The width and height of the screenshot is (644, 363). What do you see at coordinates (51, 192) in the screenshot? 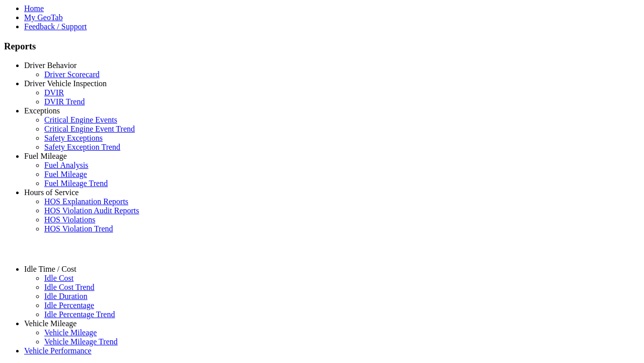
I see `a: Hours of Service` at bounding box center [51, 192].